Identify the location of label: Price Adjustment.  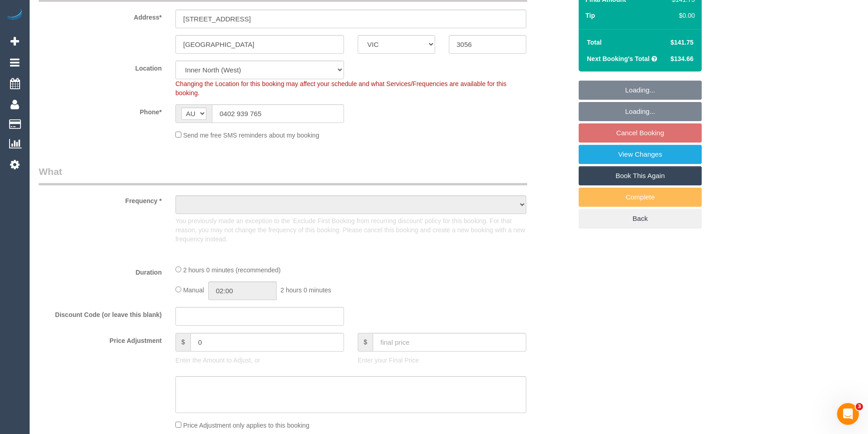
(100, 339).